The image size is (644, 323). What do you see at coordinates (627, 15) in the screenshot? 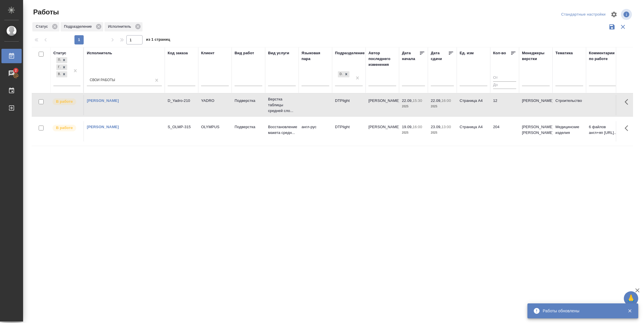
I see `span: Посмотреть информацию` at bounding box center [627, 15].